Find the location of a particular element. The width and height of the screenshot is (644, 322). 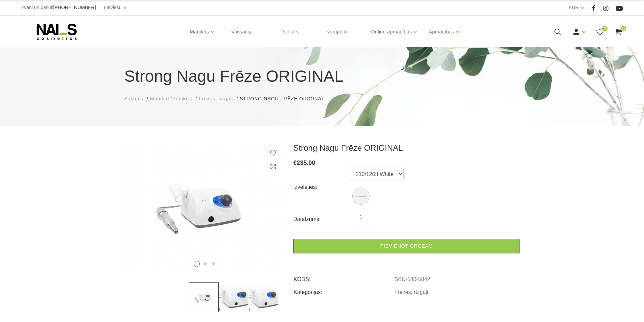

a: Pievienot grozam is located at coordinates (407, 246).